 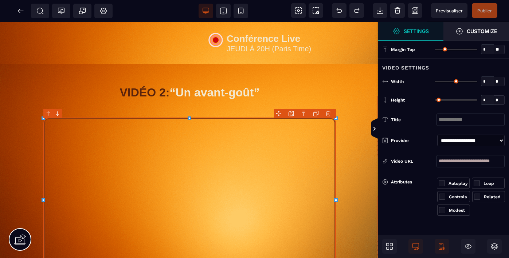 What do you see at coordinates (413, 161) in the screenshot?
I see `div: Video URL` at bounding box center [413, 161].